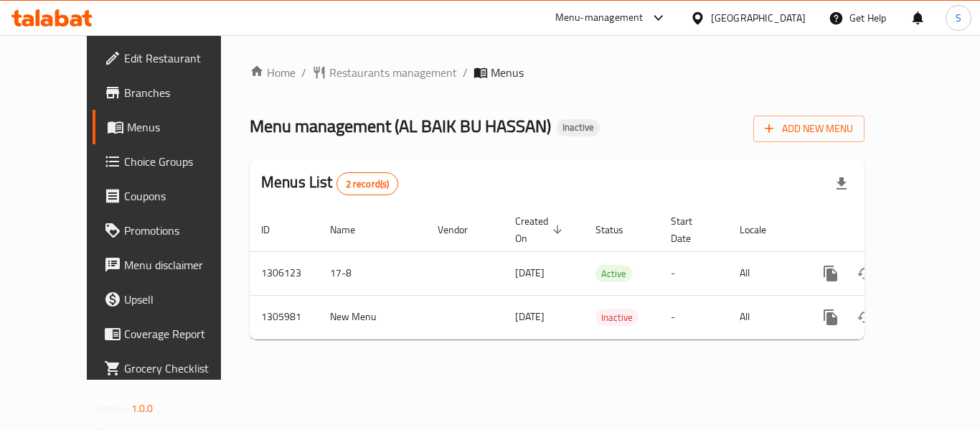 The height and width of the screenshot is (430, 980). I want to click on span: Locale, so click(762, 230).